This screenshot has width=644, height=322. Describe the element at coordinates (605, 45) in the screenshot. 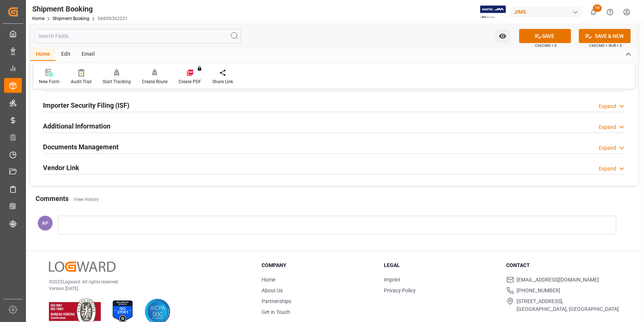

I see `span: Ctrl/CMD + Shift + S` at that location.